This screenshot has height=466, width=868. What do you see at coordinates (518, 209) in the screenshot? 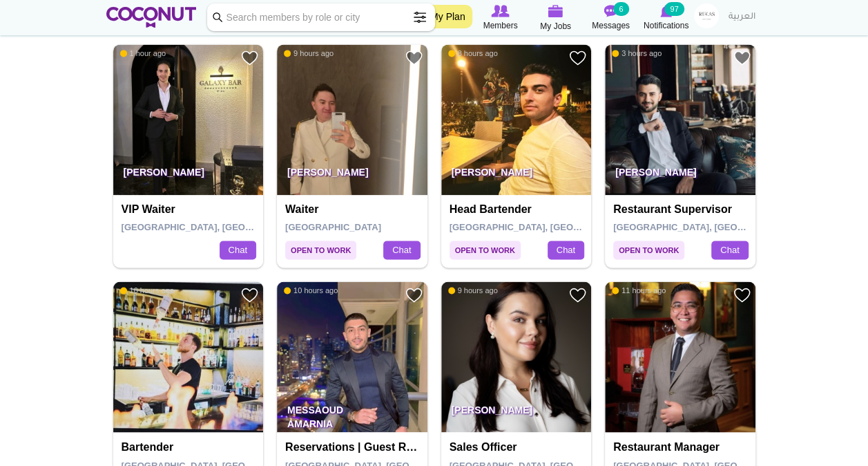
I see `h4: Head Bartender` at bounding box center [518, 209].